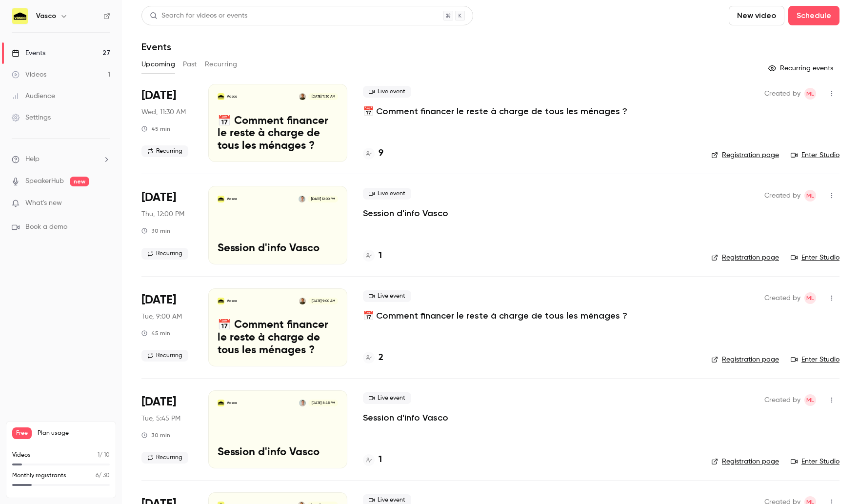  I want to click on img: Vasco, so click(20, 16).